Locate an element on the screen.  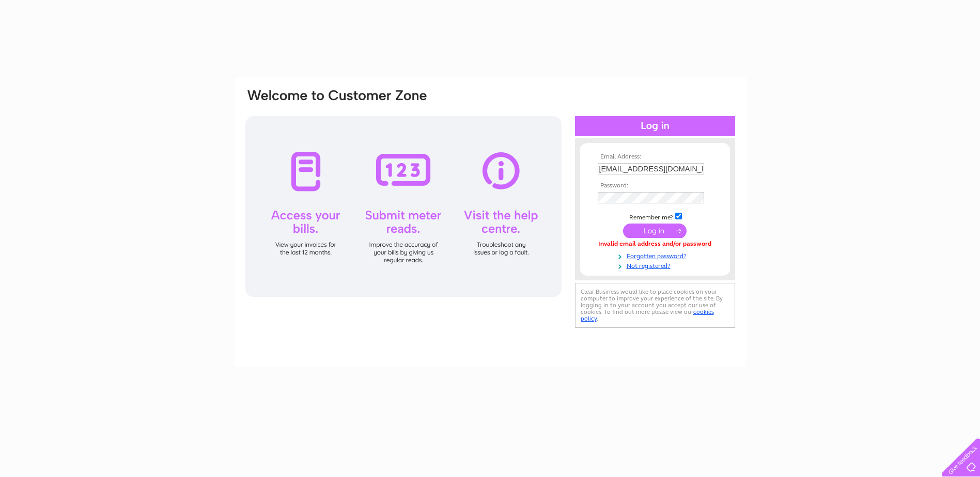
td: Remember me? is located at coordinates (655, 217).